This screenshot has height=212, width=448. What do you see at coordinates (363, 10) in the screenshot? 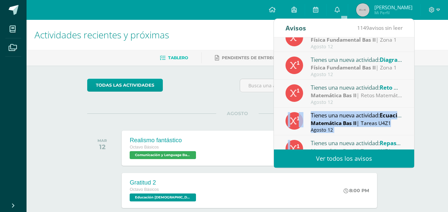
I see `img: 45x45` at bounding box center [363, 10].